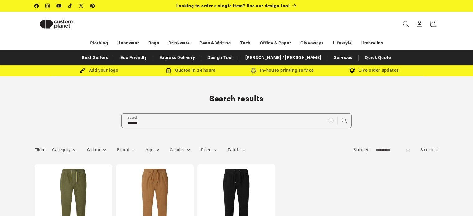  What do you see at coordinates (126, 150) in the screenshot?
I see `summary: Brand (0 selected)` at bounding box center [126, 150].